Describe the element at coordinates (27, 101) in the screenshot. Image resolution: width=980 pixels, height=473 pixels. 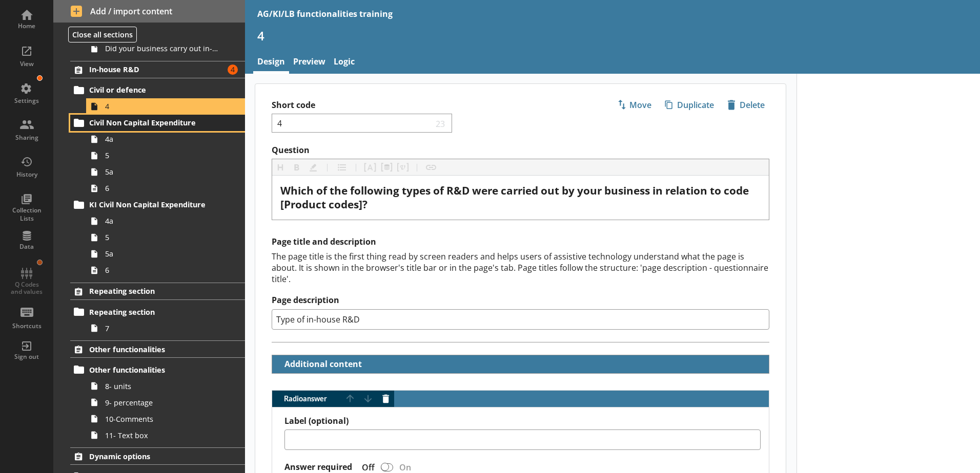
I see `div: Settings` at that location.